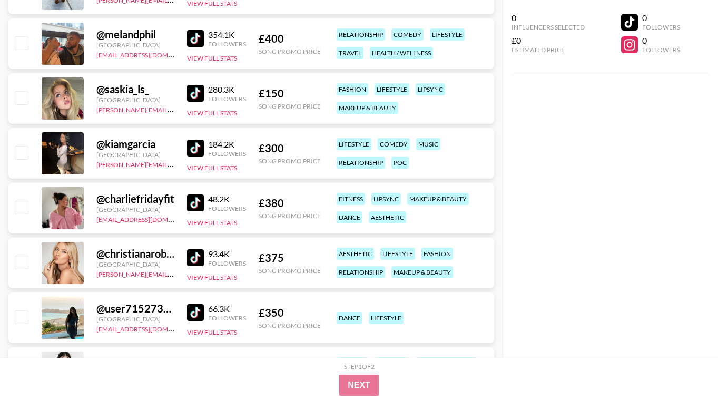 The width and height of the screenshot is (718, 400). What do you see at coordinates (548, 41) in the screenshot?
I see `div: £0` at bounding box center [548, 41].